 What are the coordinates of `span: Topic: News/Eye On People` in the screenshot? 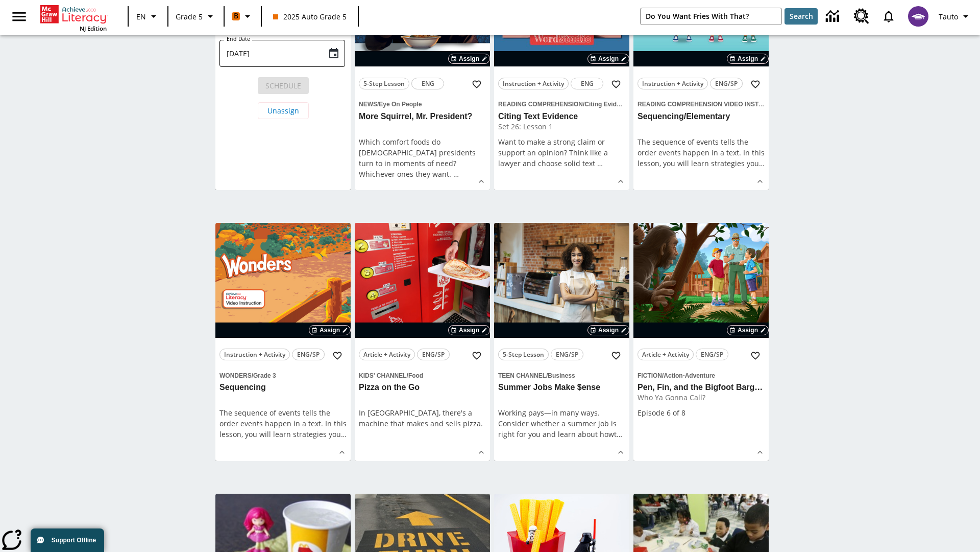 It's located at (422, 104).